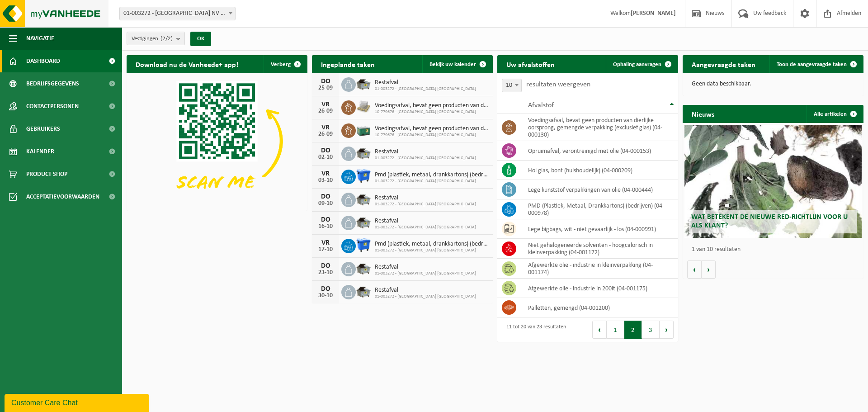 This screenshot has height=412, width=868. I want to click on span: Dashboard, so click(43, 61).